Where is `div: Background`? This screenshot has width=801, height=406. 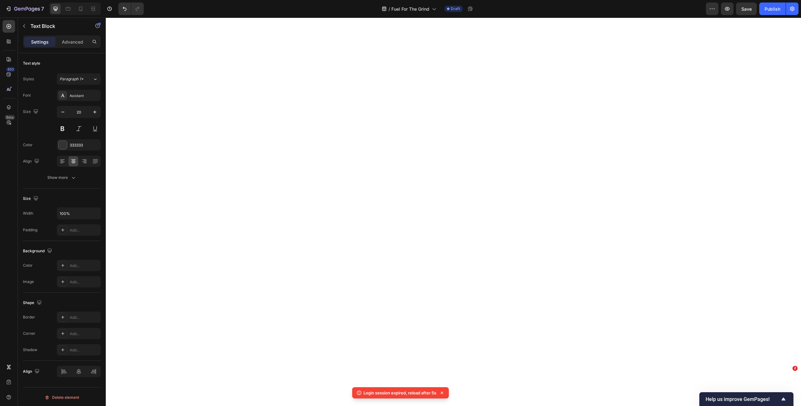
div: Background is located at coordinates (38, 251).